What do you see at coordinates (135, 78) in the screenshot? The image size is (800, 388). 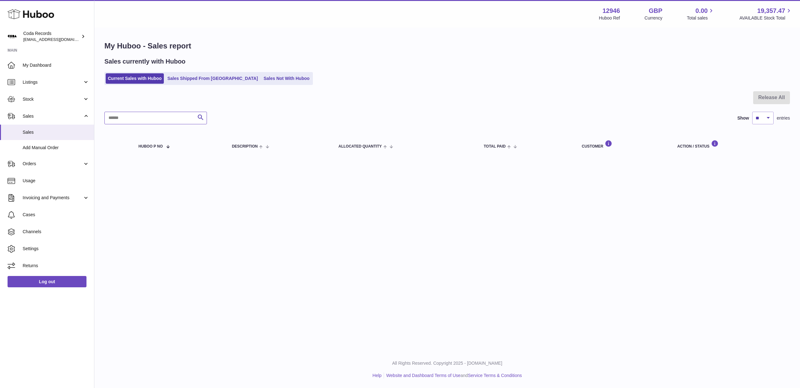 I see `a: Current Sales with Huboo` at bounding box center [135, 78].